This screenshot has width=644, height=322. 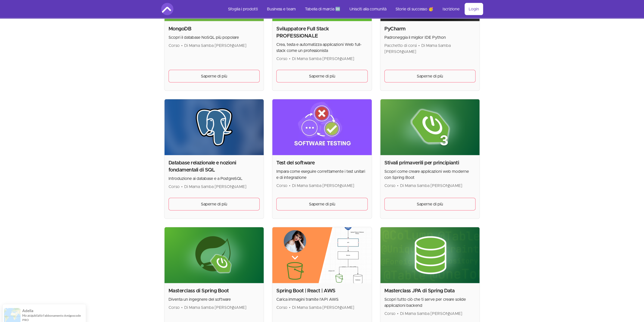 I want to click on font: Diventa un ingegnere del software, so click(x=200, y=300).